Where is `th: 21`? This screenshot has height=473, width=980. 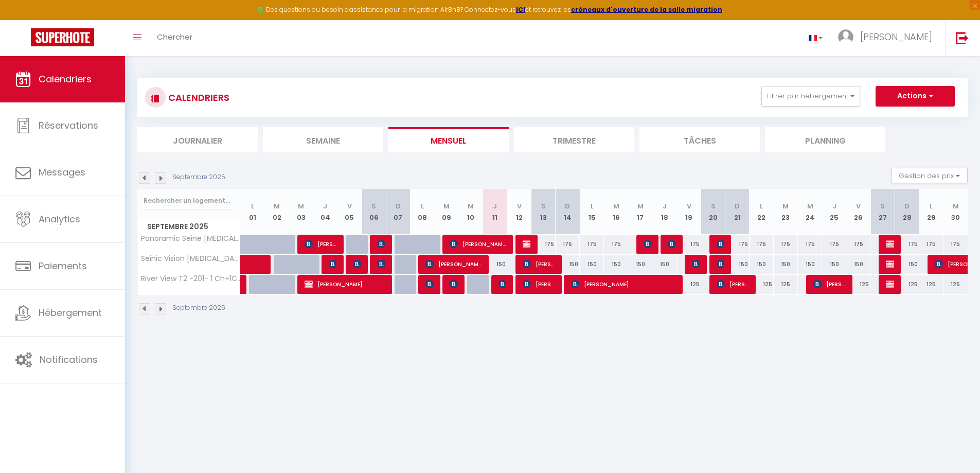
th: 21 is located at coordinates (738, 211).